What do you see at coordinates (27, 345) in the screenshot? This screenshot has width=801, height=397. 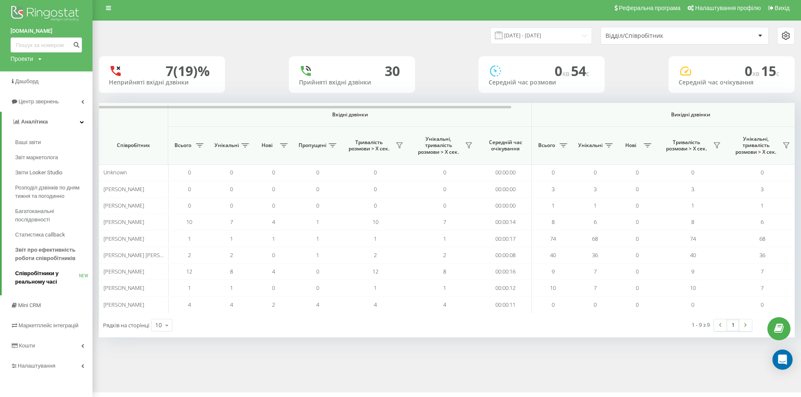 I see `span: Кошти` at bounding box center [27, 345].